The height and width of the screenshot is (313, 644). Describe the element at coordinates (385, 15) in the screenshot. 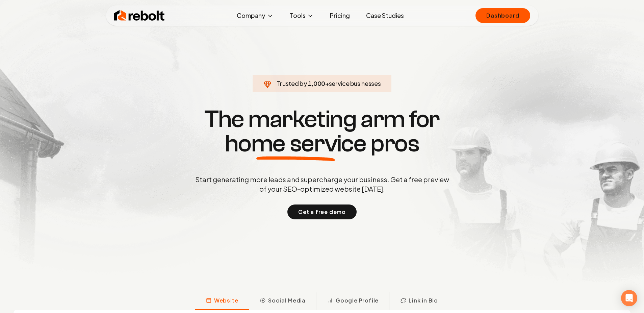

I see `a: Case Studies` at that location.